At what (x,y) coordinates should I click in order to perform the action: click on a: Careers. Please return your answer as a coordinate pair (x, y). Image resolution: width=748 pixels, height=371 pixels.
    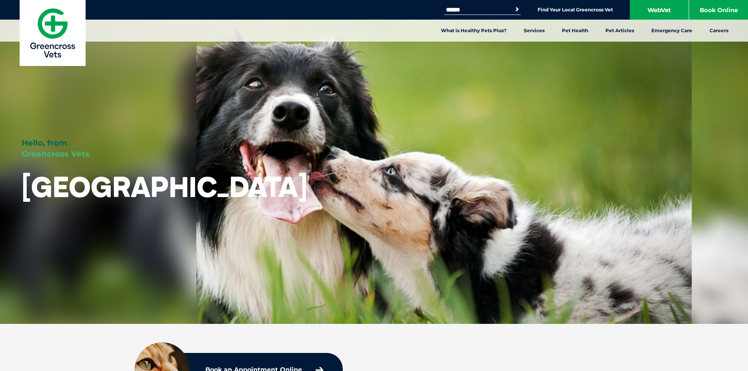
    Looking at the image, I should click on (719, 31).